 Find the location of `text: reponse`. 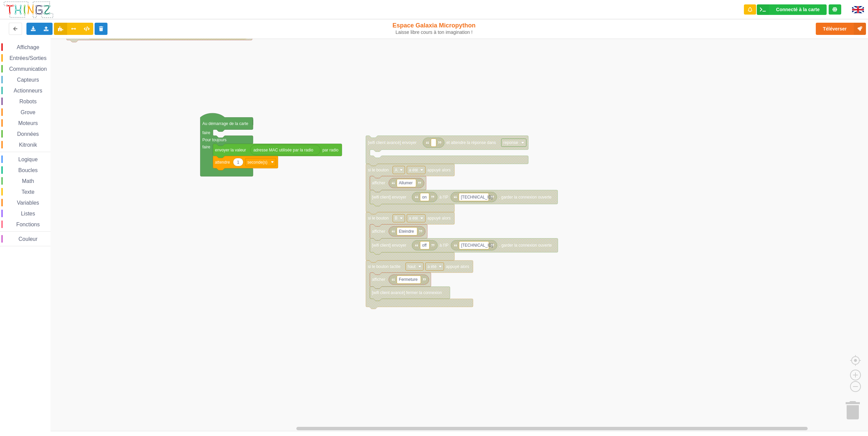

text: reponse is located at coordinates (510, 142).